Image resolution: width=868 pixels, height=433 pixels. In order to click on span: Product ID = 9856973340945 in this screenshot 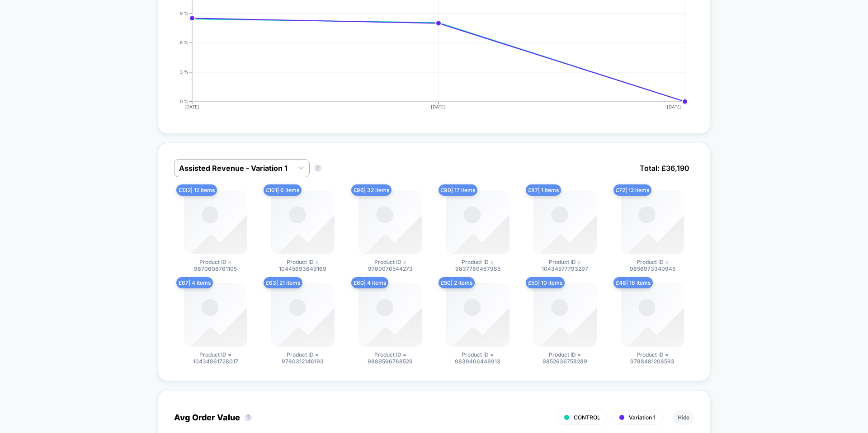, I will do `click(653, 265)`.